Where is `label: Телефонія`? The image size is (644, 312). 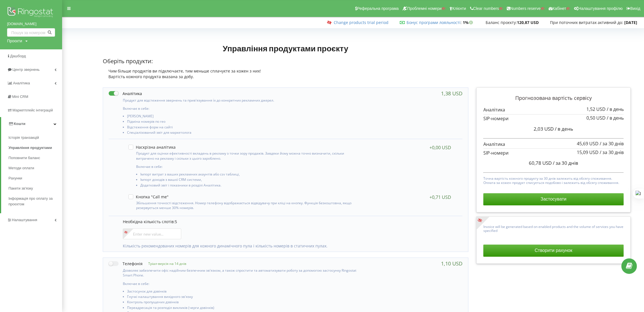 label: Телефонія is located at coordinates (126, 264).